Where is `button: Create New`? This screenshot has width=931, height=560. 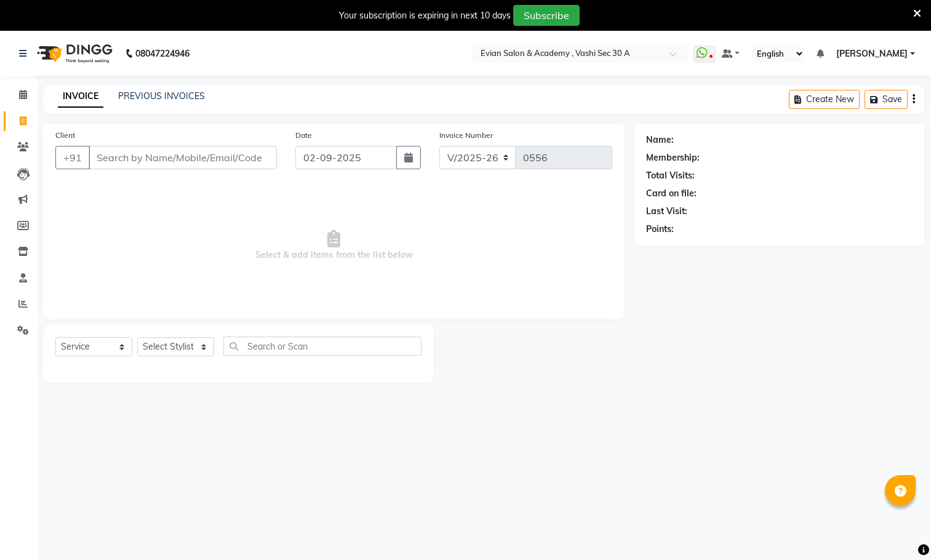 button: Create New is located at coordinates (824, 99).